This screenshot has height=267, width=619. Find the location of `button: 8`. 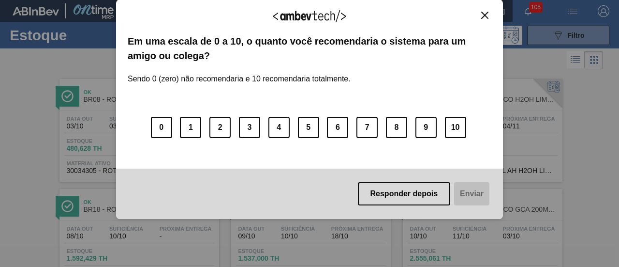

button: 8 is located at coordinates (397, 127).